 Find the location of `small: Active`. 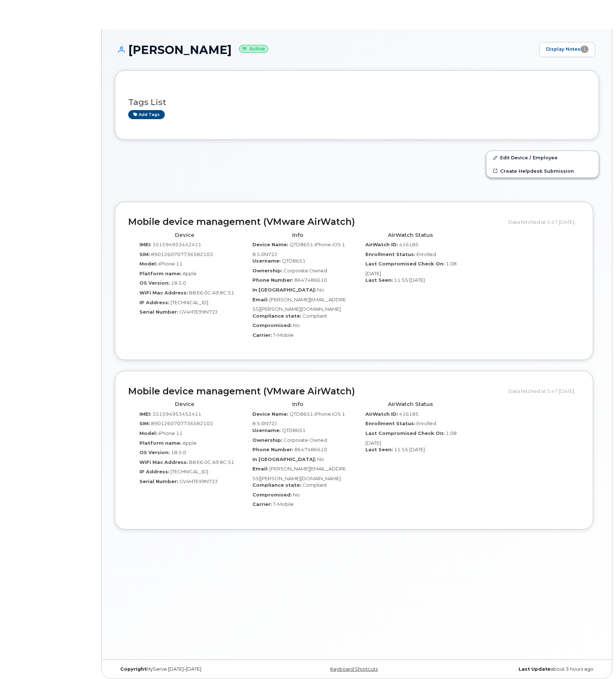

small: Active is located at coordinates (253, 49).